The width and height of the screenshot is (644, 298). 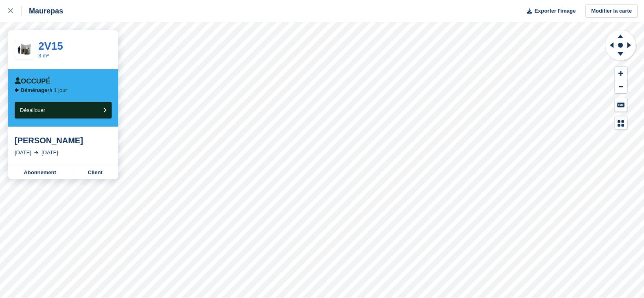 What do you see at coordinates (621, 87) in the screenshot?
I see `button: Zoom arrière` at bounding box center [621, 87].